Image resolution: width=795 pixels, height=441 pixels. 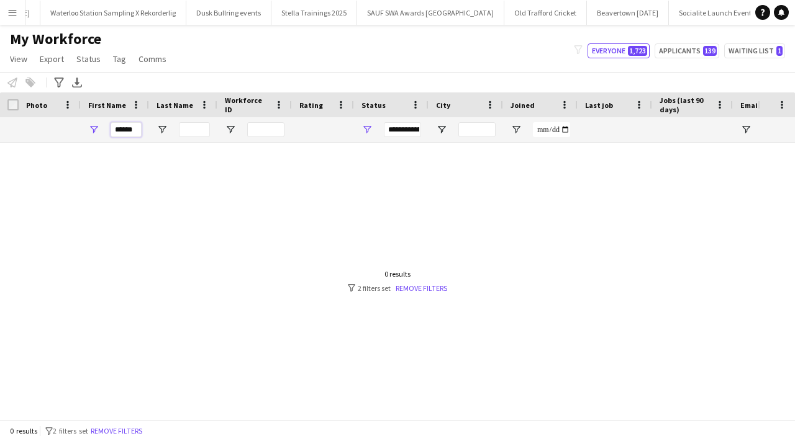 I want to click on span: 2 filters set, so click(x=70, y=431).